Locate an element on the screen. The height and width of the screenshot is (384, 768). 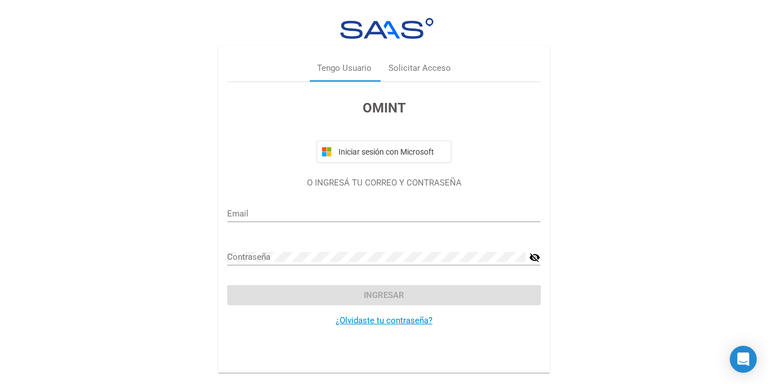
button: Iniciar sesión con Microsoft is located at coordinates (384, 152).